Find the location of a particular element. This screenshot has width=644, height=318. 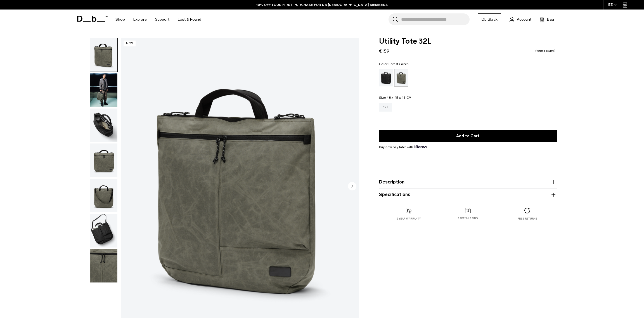

p: New is located at coordinates (129, 43).